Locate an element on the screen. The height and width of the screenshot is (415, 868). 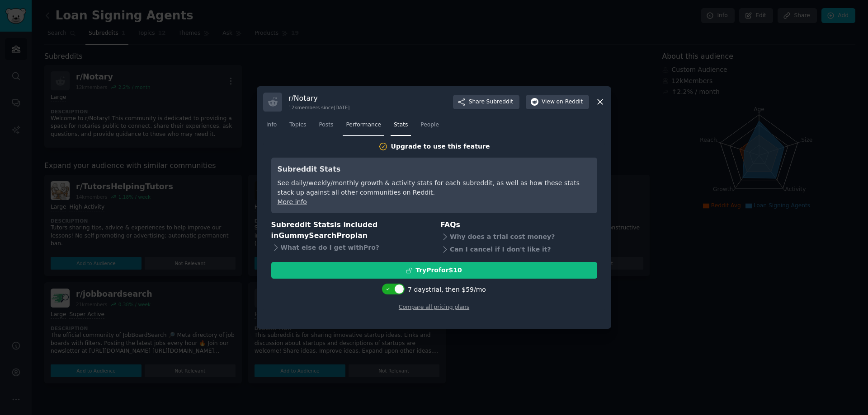
div: Upgrade to use this feature is located at coordinates (440, 146).